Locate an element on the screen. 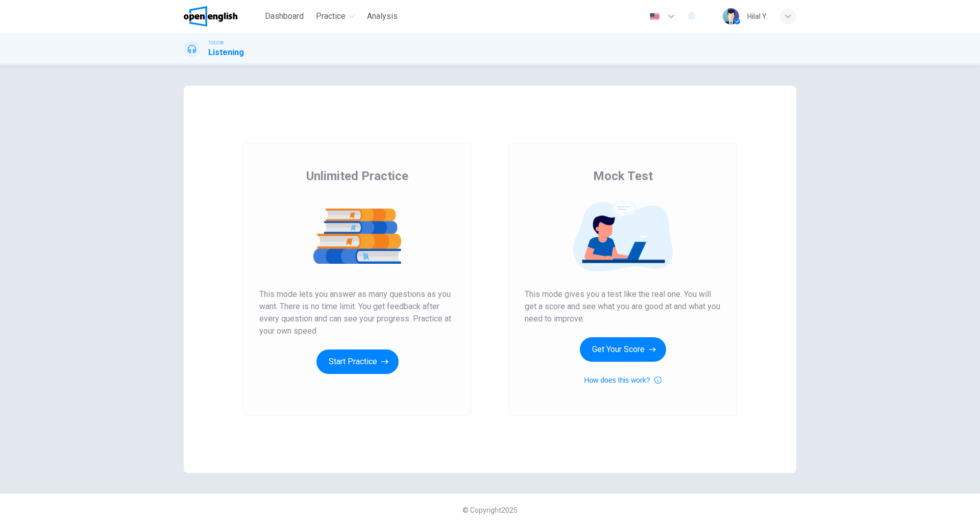  h1: Listening is located at coordinates (226, 52).